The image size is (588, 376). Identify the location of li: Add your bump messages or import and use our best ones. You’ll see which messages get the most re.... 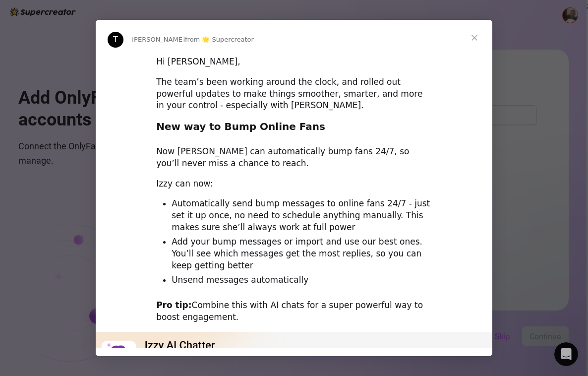
(302, 254).